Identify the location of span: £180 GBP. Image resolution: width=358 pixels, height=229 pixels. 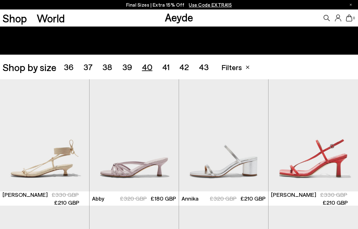
(163, 198).